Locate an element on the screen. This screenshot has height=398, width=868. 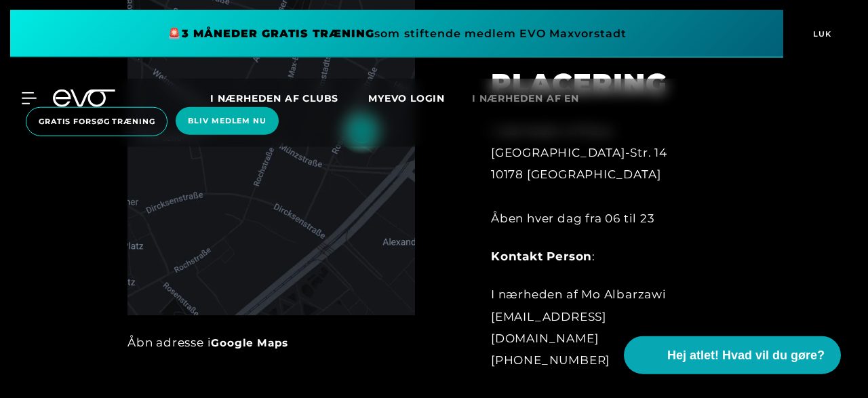
button: LUK is located at coordinates (820, 34).